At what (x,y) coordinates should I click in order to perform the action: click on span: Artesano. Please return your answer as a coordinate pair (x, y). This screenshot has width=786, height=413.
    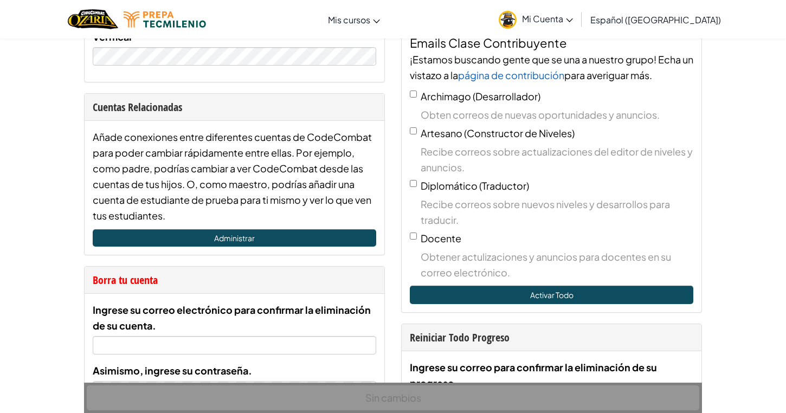
    Looking at the image, I should click on (441, 133).